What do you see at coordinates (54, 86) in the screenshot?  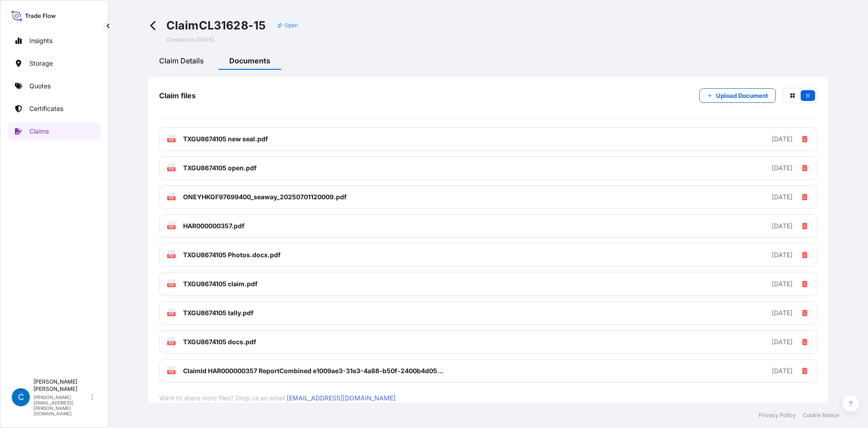 I see `a: Quotes` at bounding box center [54, 86].